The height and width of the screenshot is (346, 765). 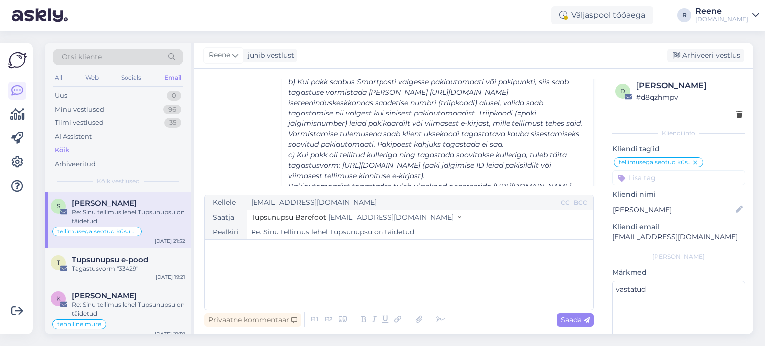 What do you see at coordinates (173, 123) in the screenshot?
I see `div: 35` at bounding box center [173, 123].